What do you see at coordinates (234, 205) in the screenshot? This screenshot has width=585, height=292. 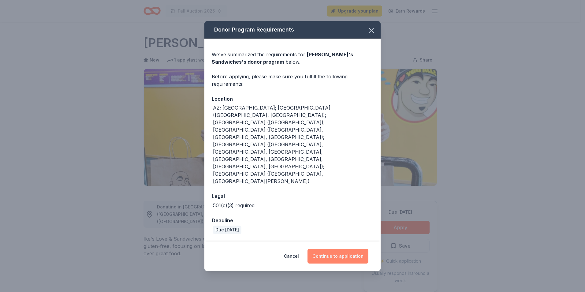 I see `div: 501(c)(3) required` at bounding box center [234, 205].